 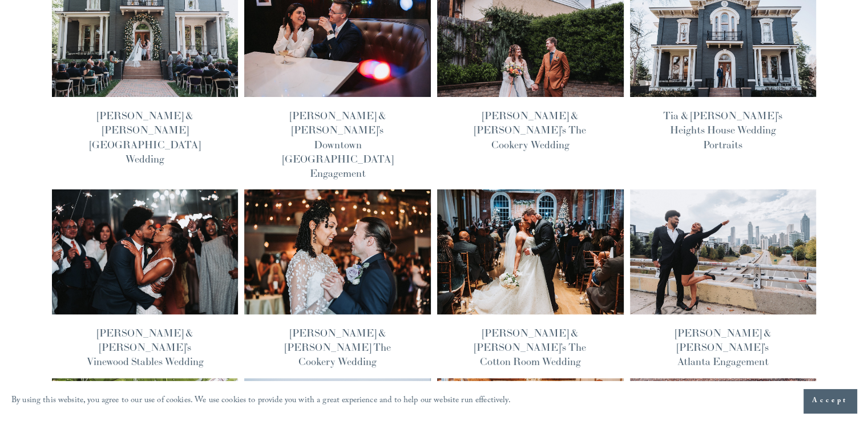 What do you see at coordinates (145, 252) in the screenshot?
I see `img: Shakira &amp; Shawn’s Vinewood Stables Wedding` at bounding box center [145, 252].